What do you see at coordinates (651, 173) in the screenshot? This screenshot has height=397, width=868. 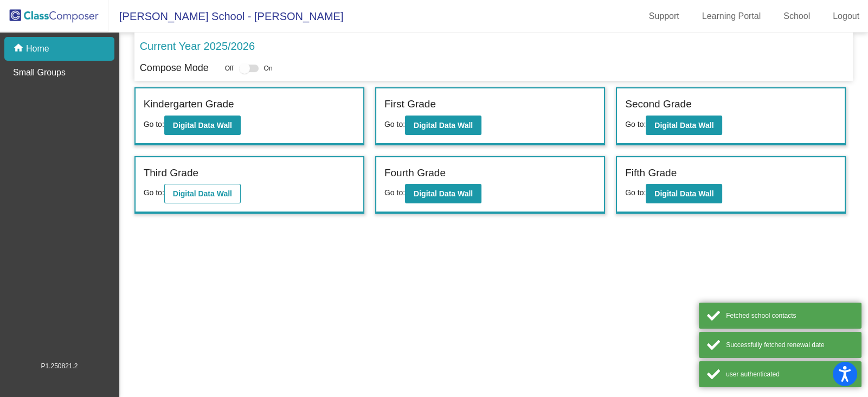 I see `label: Fifth Grade` at bounding box center [651, 173].